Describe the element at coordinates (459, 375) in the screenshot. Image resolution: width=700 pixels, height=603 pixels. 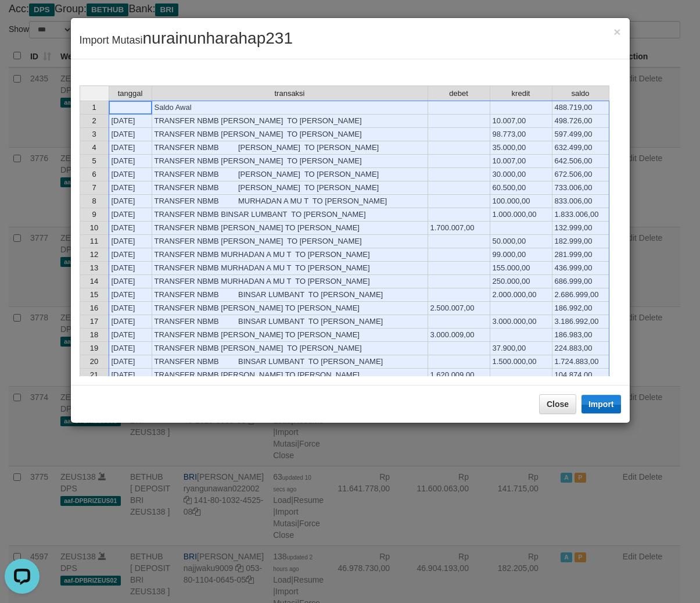
I see `td: 1.620.009,00` at that location.